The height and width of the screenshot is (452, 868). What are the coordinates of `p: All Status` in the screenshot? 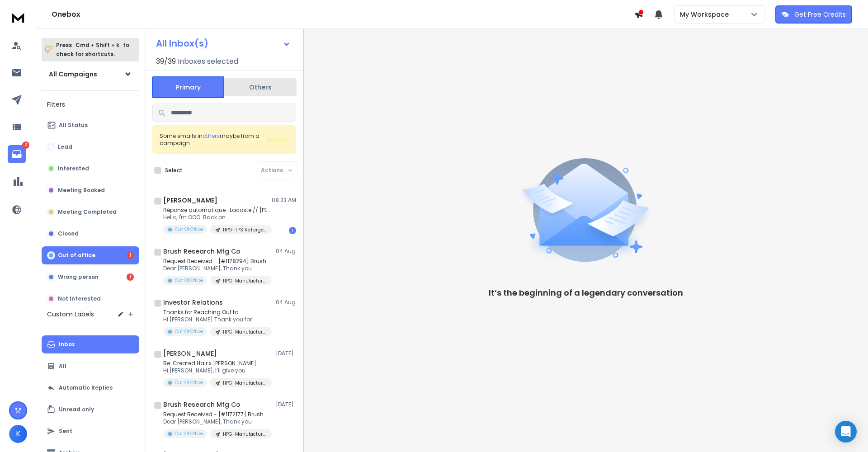 It's located at (73, 125).